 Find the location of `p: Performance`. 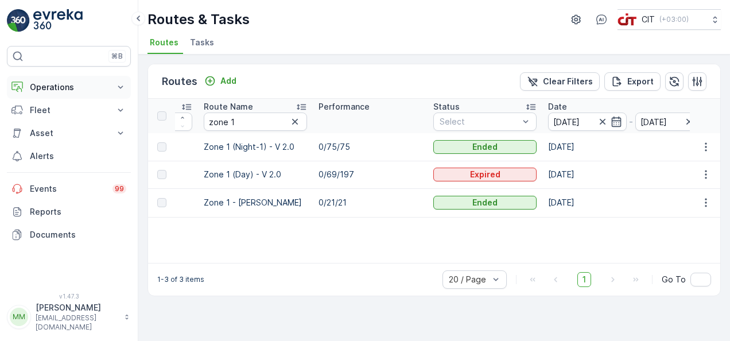

p: Performance is located at coordinates (344, 107).